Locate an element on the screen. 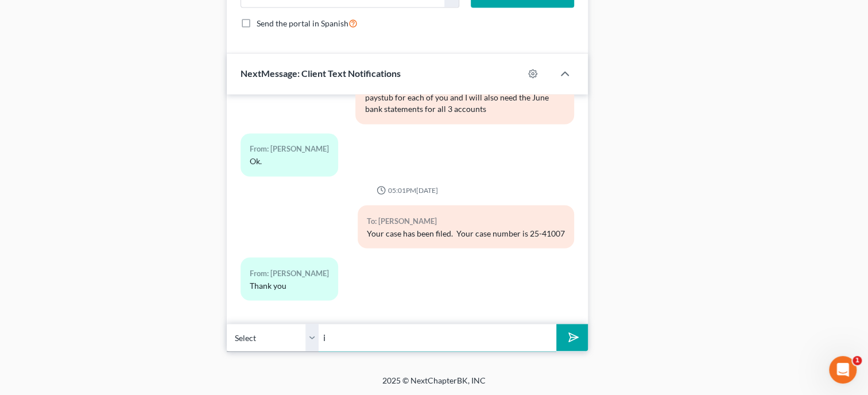 This screenshot has width=868, height=395. span: NextMessage: Client Text Notifications is located at coordinates (320, 73).